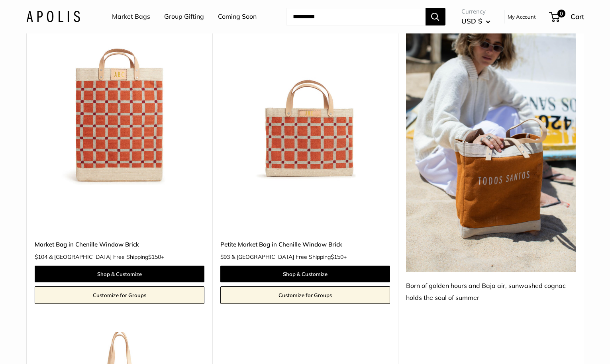  What do you see at coordinates (237, 17) in the screenshot?
I see `a: Coming Soon` at bounding box center [237, 17].